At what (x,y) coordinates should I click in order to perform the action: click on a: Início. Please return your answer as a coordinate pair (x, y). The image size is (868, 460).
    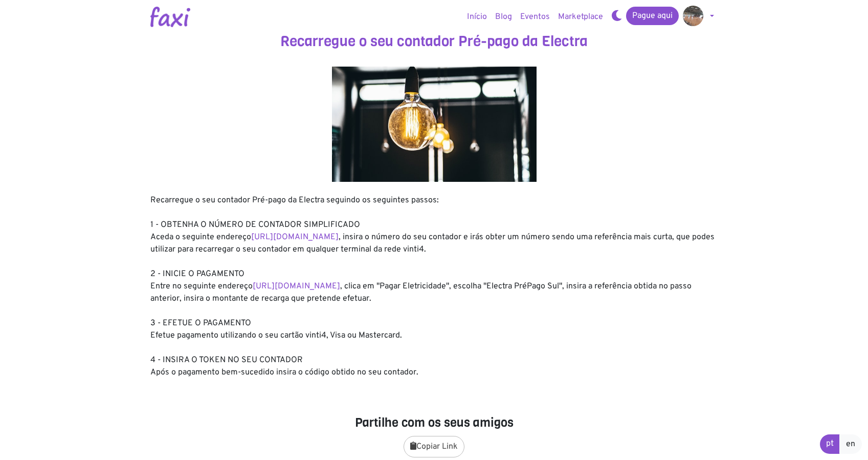
    Looking at the image, I should click on (477, 17).